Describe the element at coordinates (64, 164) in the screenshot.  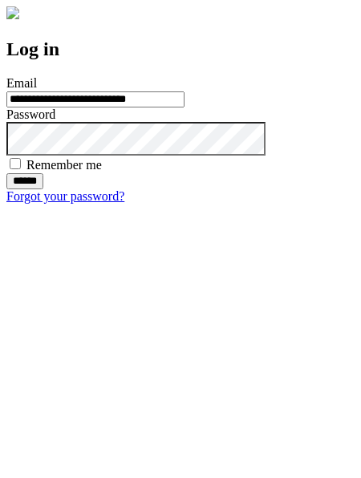
I see `label: Remember me` at that location.